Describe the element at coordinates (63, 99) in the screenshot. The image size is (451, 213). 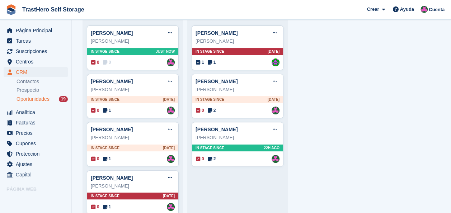
I see `div: 19` at that location.